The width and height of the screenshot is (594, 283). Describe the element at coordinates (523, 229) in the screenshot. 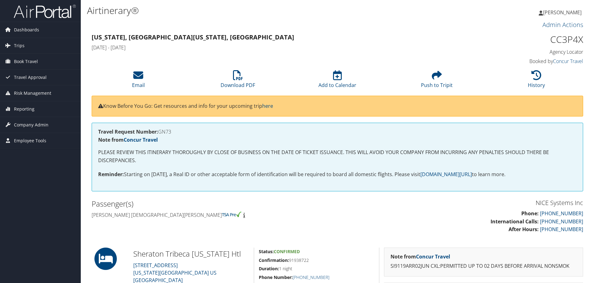

I see `strong: After Hours:` at that location.